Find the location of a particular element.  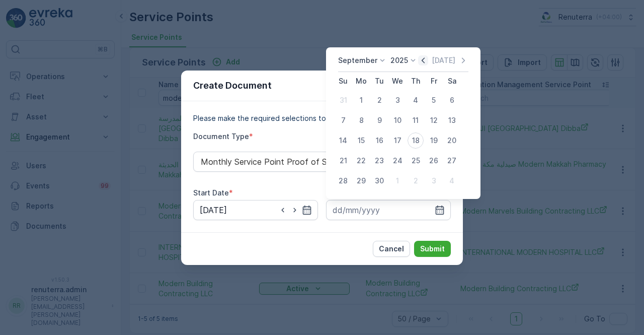

th: Sunday is located at coordinates (343, 81).